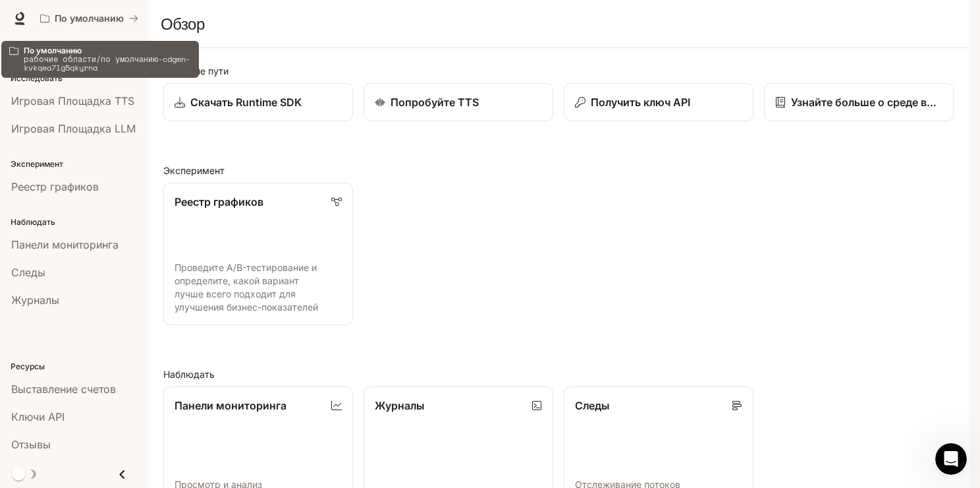 This screenshot has height=488, width=980. What do you see at coordinates (89, 18) in the screenshot?
I see `button: Все рабочие пространства` at bounding box center [89, 18].